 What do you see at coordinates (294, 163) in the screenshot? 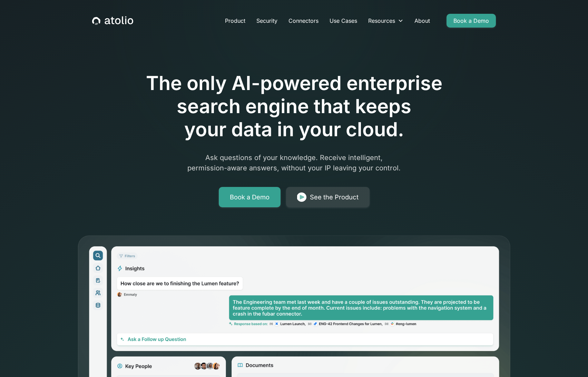
I see `p: Ask questions of your knowledge. Receive intelligent, permission-aware answers, without your IP l...` at bounding box center [294, 163].